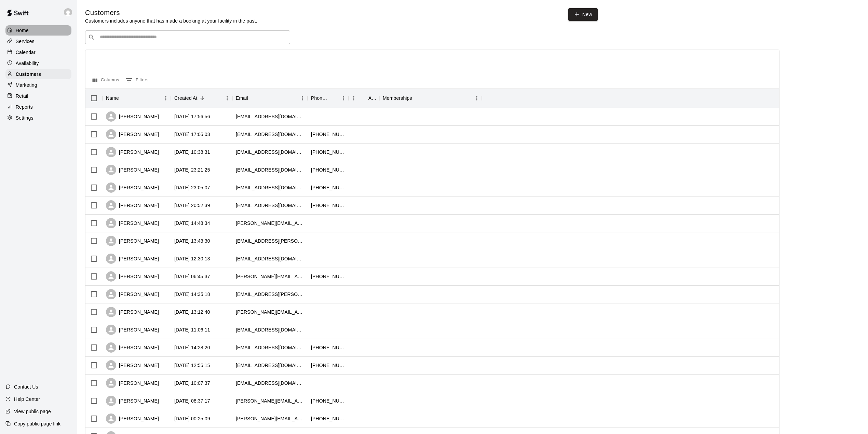  I want to click on div: Services, so click(39, 42).